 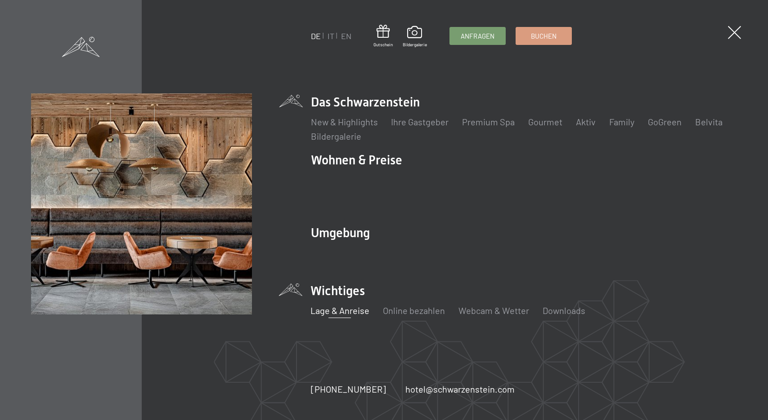 I want to click on a: Aktiv, so click(x=586, y=122).